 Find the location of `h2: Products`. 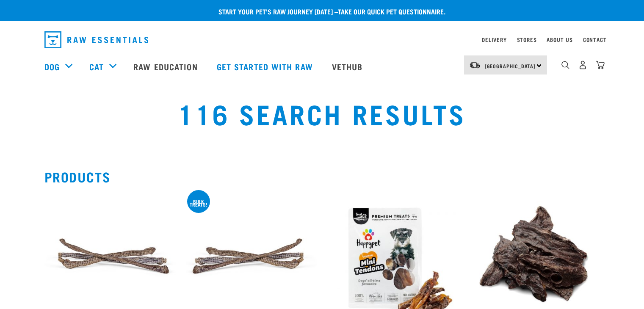

h2: Products is located at coordinates (322, 176).